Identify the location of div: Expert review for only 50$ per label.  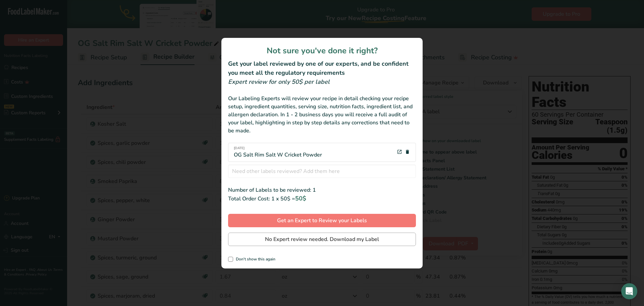
(322, 82).